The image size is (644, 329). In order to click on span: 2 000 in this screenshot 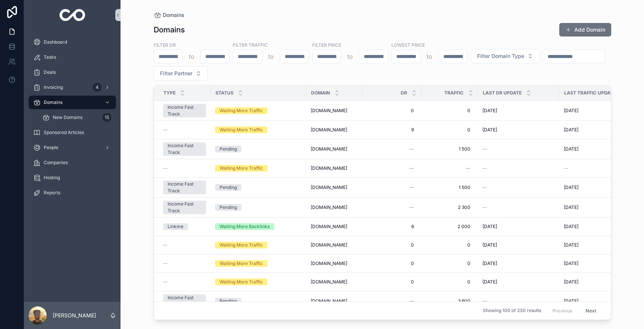, I will do `click(450, 227)`.